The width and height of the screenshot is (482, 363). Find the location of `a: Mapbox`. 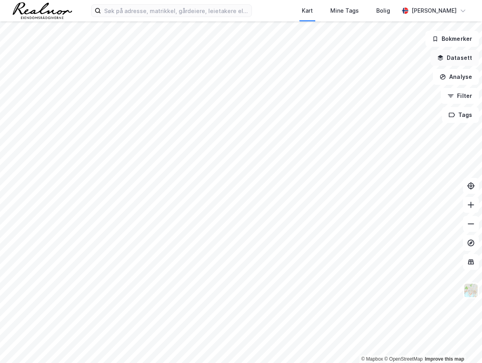

a: Mapbox is located at coordinates (372, 359).